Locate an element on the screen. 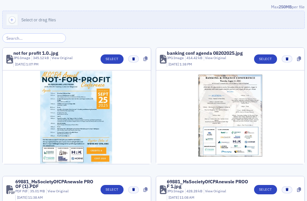 The image size is (307, 201). span: Select or drag files is located at coordinates (39, 20).